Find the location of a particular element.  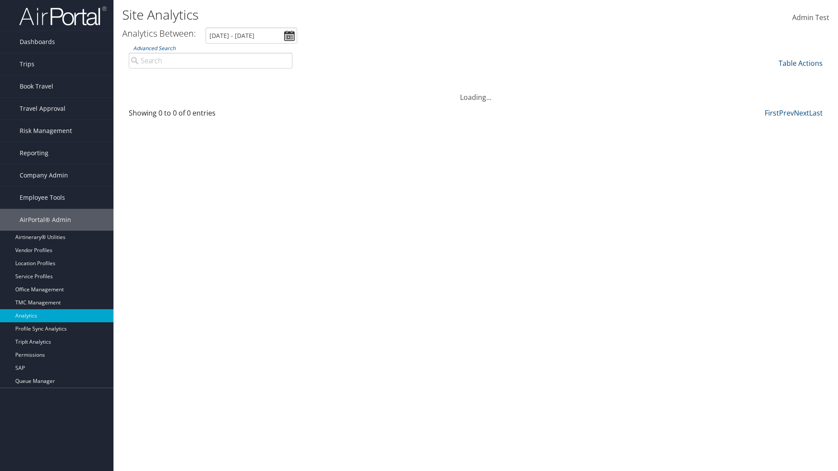

a: Next is located at coordinates (801, 113).